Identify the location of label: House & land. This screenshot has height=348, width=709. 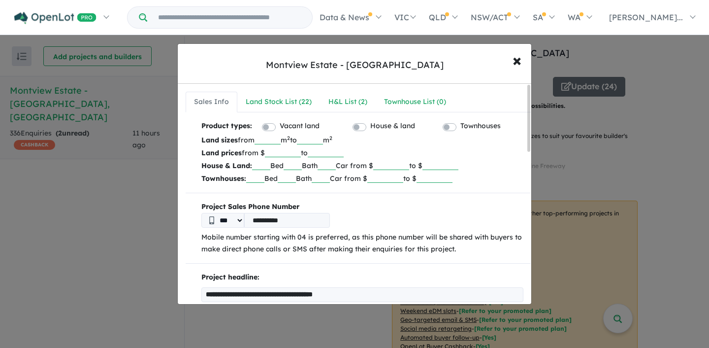
(393, 126).